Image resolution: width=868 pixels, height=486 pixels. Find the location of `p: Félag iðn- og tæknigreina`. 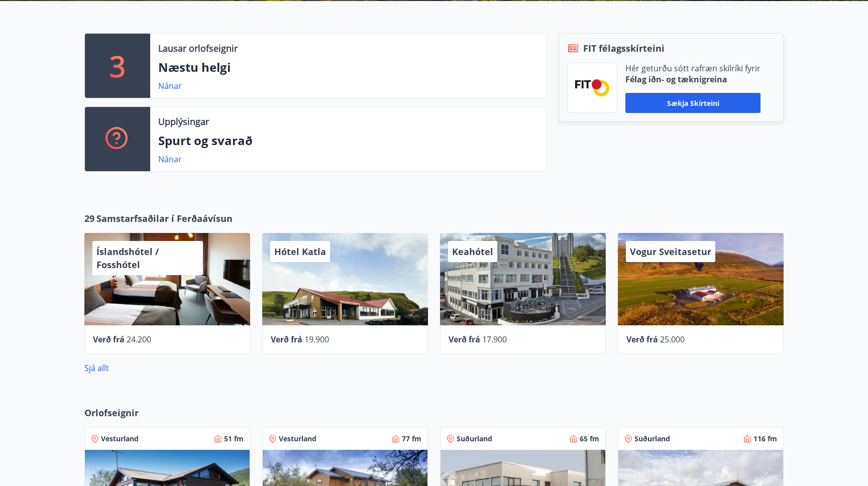

p: Félag iðn- og tæknigreina is located at coordinates (692, 79).